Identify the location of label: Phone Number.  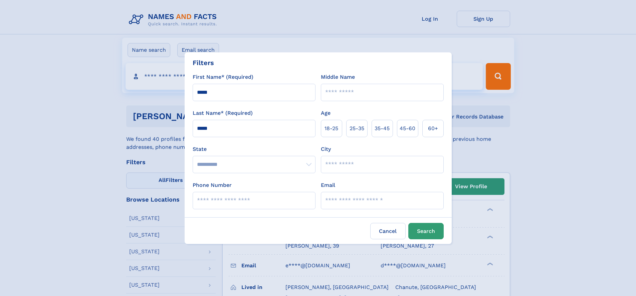
(212, 185).